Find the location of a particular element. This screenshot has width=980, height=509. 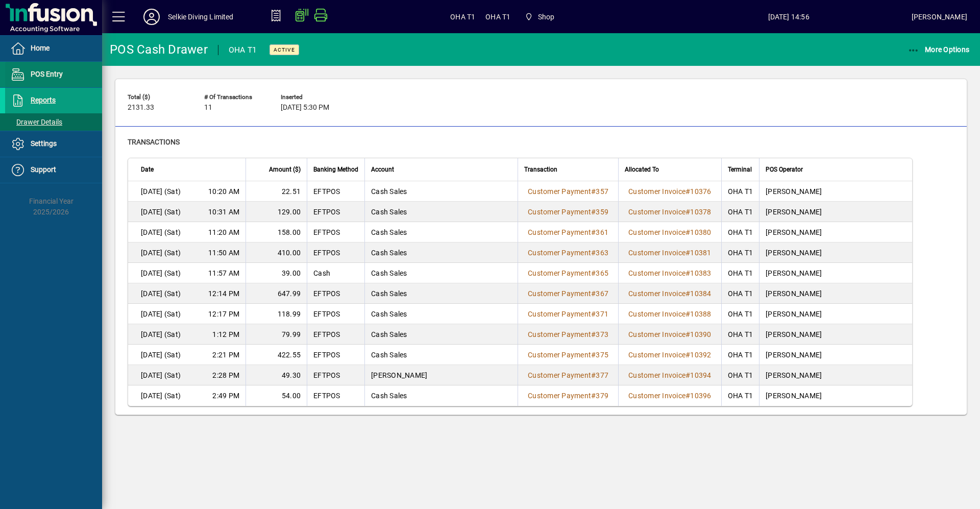

a: Customer Payment#361 is located at coordinates (568, 232).